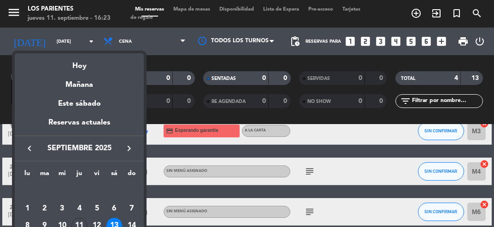 This screenshot has height=227, width=494. Describe the element at coordinates (114, 175) in the screenshot. I see `th: sábado` at that location.